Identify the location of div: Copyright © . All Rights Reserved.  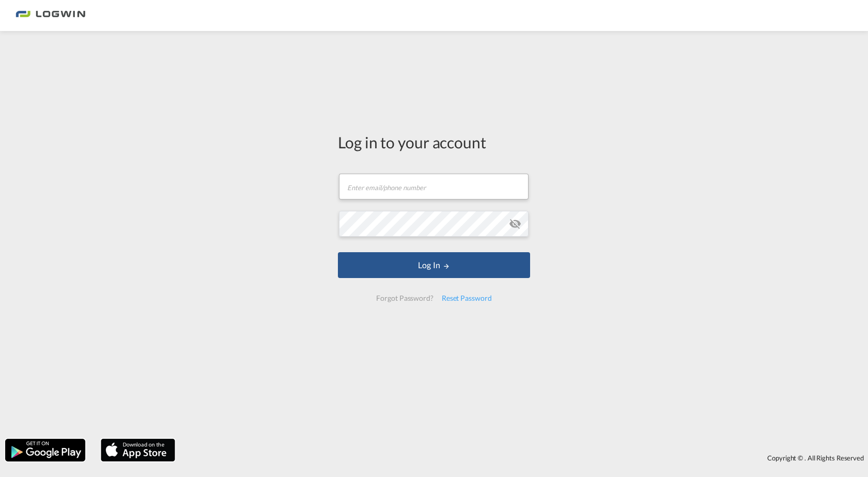
(524, 458).